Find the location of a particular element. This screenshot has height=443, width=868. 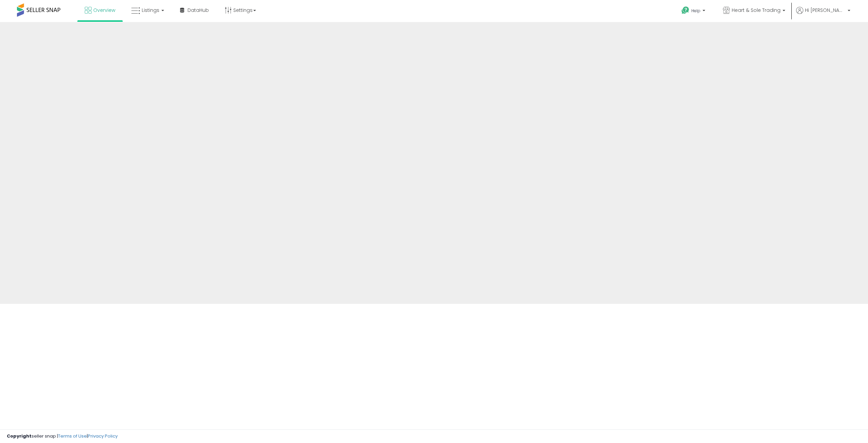

span: Overview is located at coordinates (104, 11).